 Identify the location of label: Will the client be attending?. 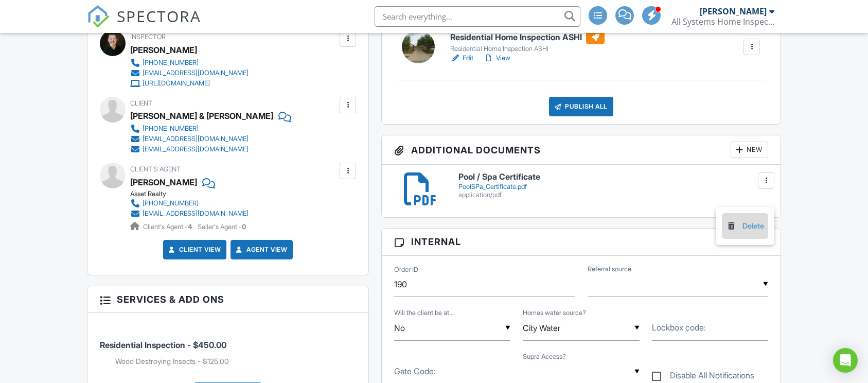
(424, 313).